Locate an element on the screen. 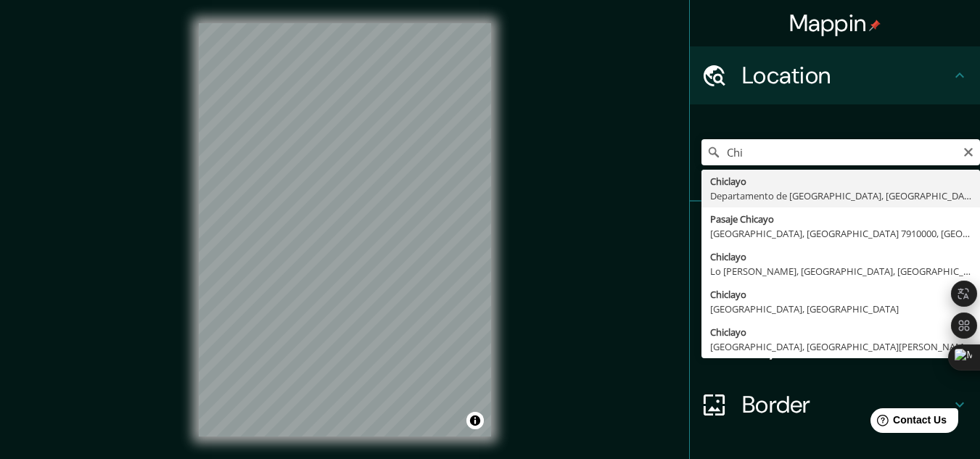 The image size is (980, 459). span: Contact Us is located at coordinates (69, 18).